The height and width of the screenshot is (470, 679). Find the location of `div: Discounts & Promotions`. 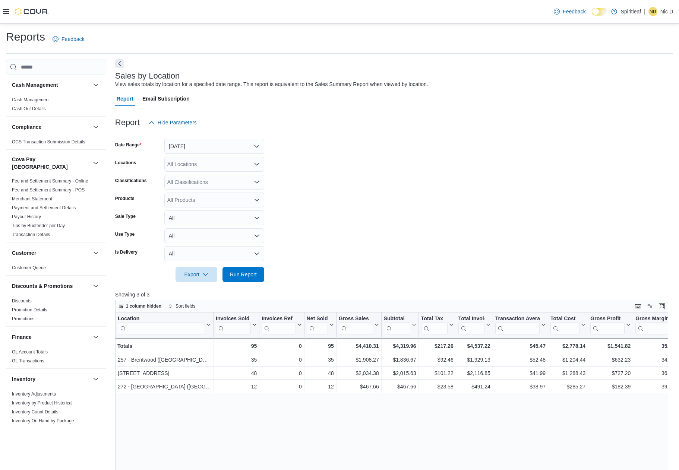

div: Discounts & Promotions is located at coordinates (56, 312).